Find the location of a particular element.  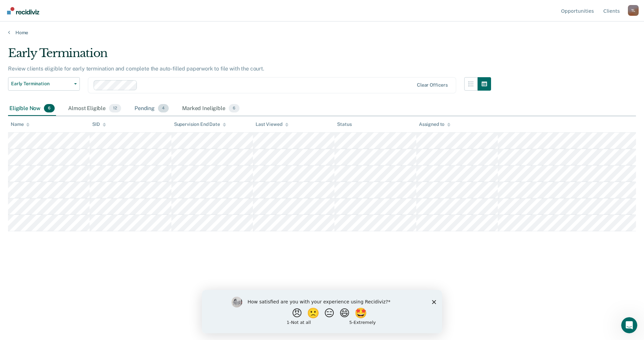

div: Last Viewed is located at coordinates (272, 124).